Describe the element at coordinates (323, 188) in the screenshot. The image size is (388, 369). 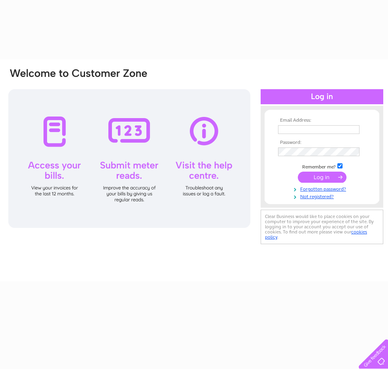
I see `a: Forgotten password?` at that location.